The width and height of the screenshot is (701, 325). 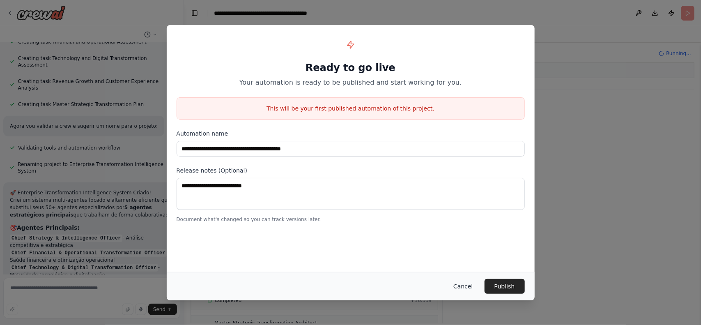 What do you see at coordinates (351, 83) in the screenshot?
I see `p: Your automation is ready to be published and start working for you.` at bounding box center [351, 83].